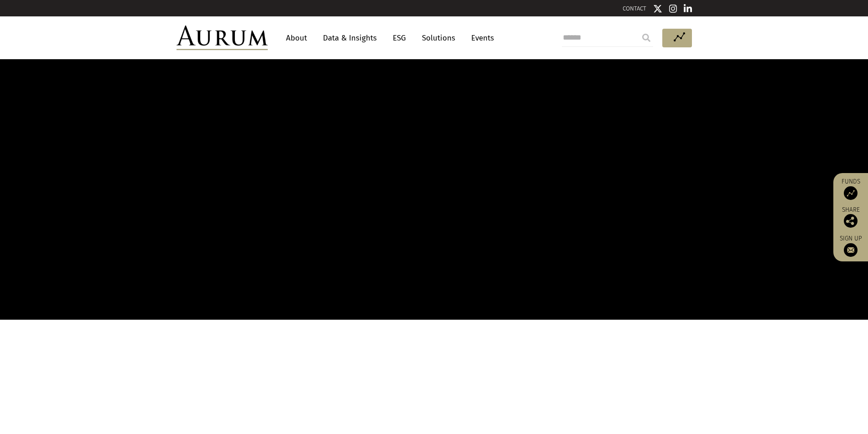 This screenshot has height=434, width=868. Describe the element at coordinates (635, 8) in the screenshot. I see `a: CONTACT` at that location.